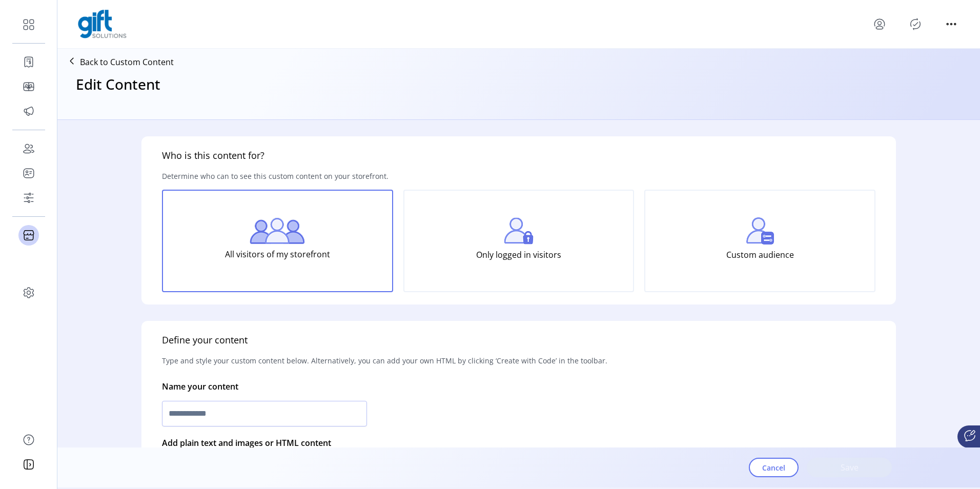 This screenshot has width=980, height=489. I want to click on h3: Edit Content, so click(118, 84).